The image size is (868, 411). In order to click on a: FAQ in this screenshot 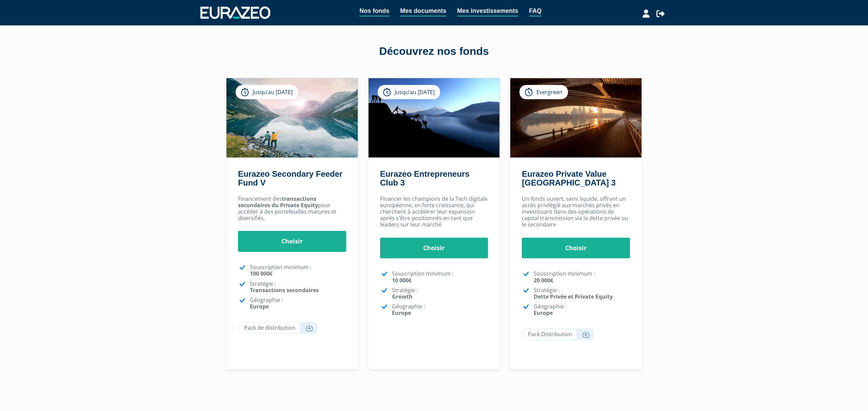, I will do `click(535, 11)`.